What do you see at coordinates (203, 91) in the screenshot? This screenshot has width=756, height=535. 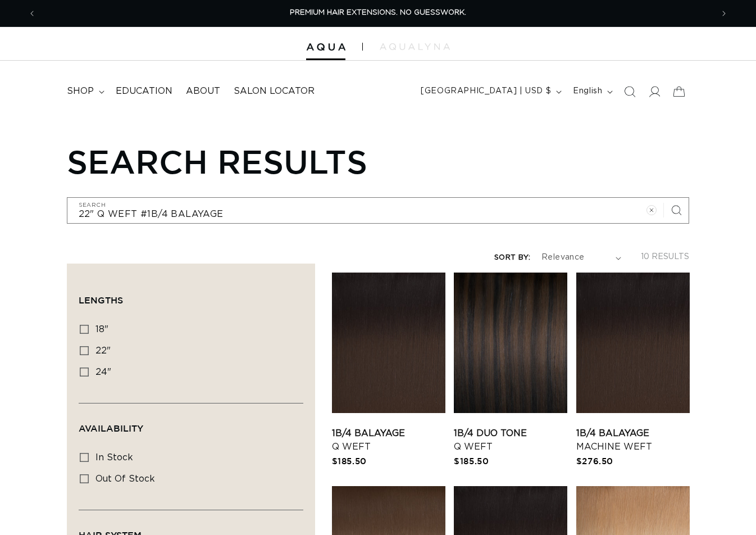 I see `span: About` at bounding box center [203, 91].